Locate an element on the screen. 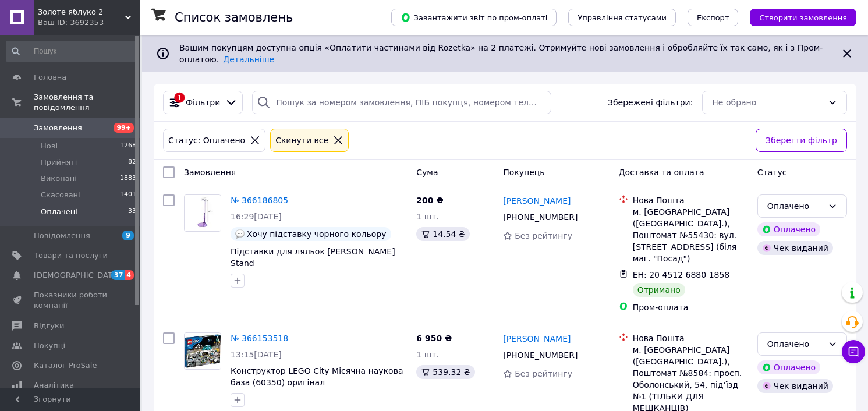  span: Аналітика is located at coordinates (54, 386).